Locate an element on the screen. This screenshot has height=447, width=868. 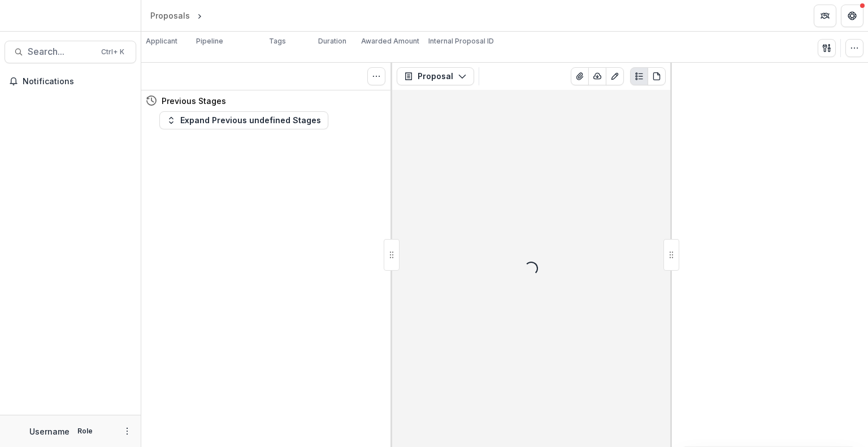
p: Awarded Amount is located at coordinates (390, 41).